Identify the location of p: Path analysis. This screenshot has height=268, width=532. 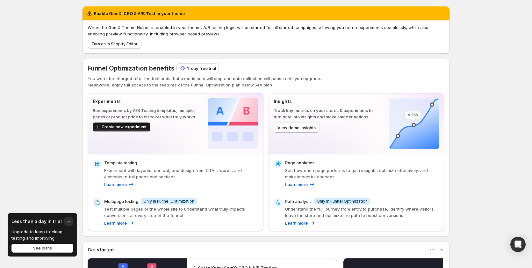
(298, 201).